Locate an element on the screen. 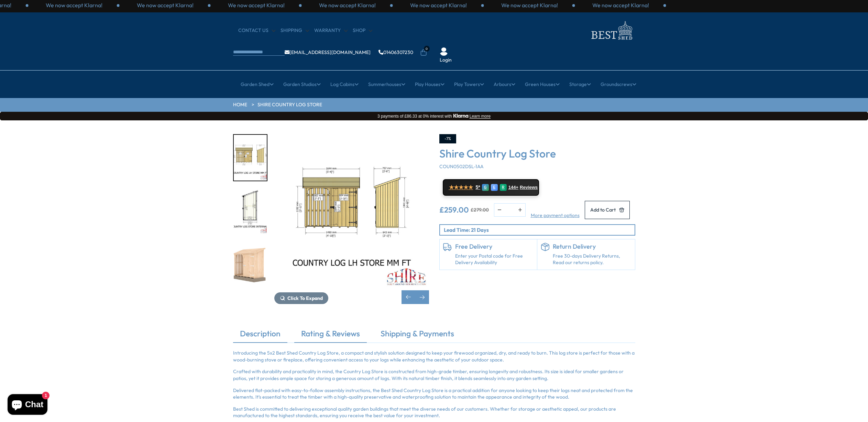 The width and height of the screenshot is (868, 422). a: Shipping & Payments is located at coordinates (418, 335).